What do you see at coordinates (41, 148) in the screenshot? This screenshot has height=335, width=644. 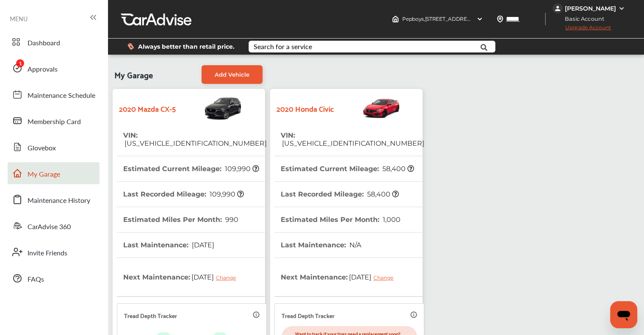 I see `span: Glovebox` at bounding box center [41, 148].